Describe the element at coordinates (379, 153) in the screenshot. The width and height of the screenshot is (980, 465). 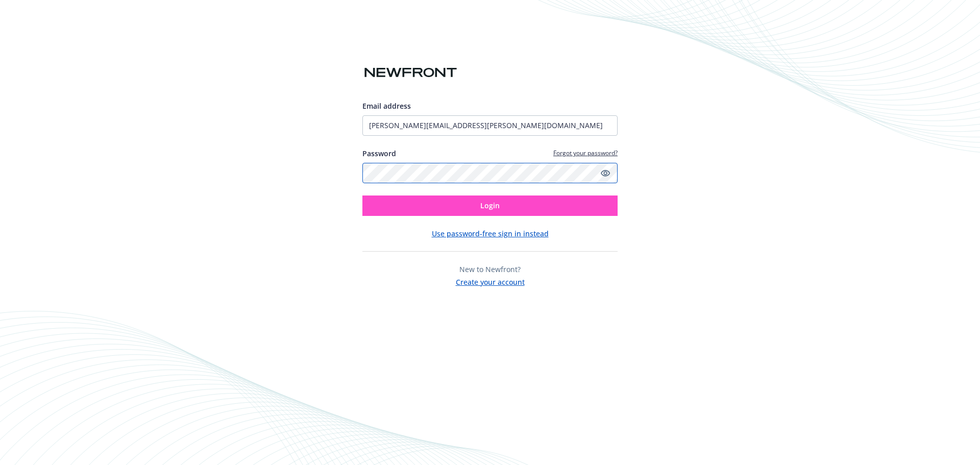
I see `label: Password` at that location.